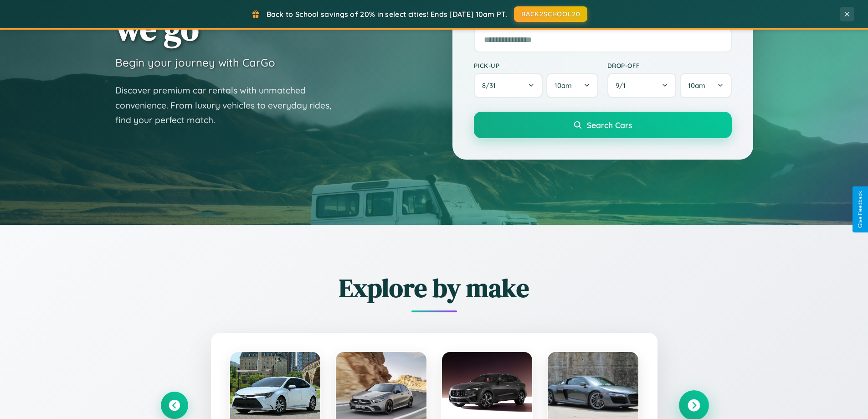 The image size is (868, 419). I want to click on button: 8/31, so click(508, 85).